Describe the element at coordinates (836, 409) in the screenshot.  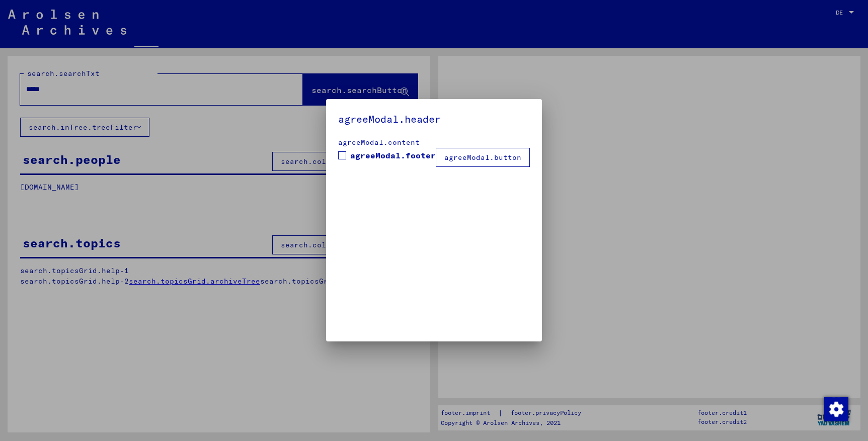
I see `div: Zustimmung ändern` at that location.